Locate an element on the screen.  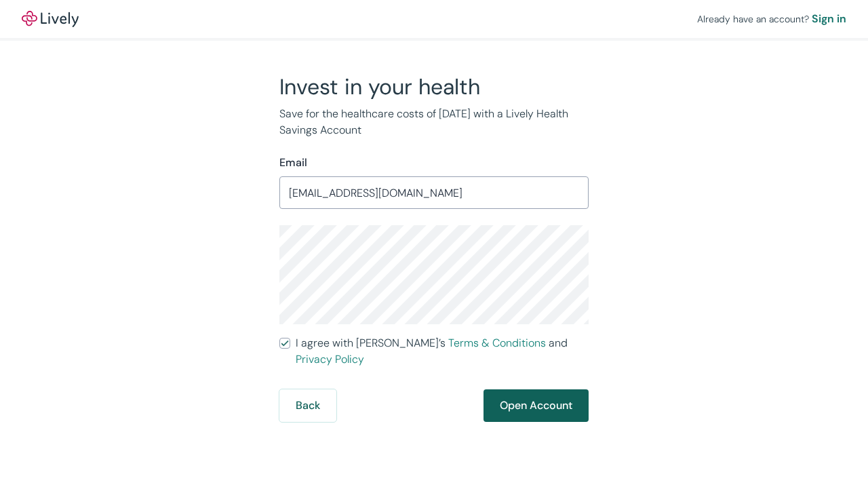
div: Already have an account? is located at coordinates (772, 19).